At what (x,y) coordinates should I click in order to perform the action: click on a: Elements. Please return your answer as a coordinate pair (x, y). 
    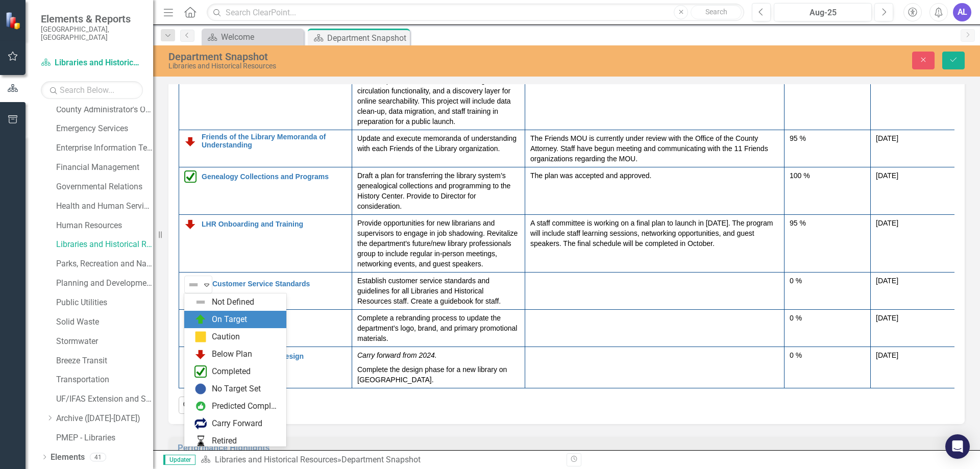
    Looking at the image, I should click on (67, 458).